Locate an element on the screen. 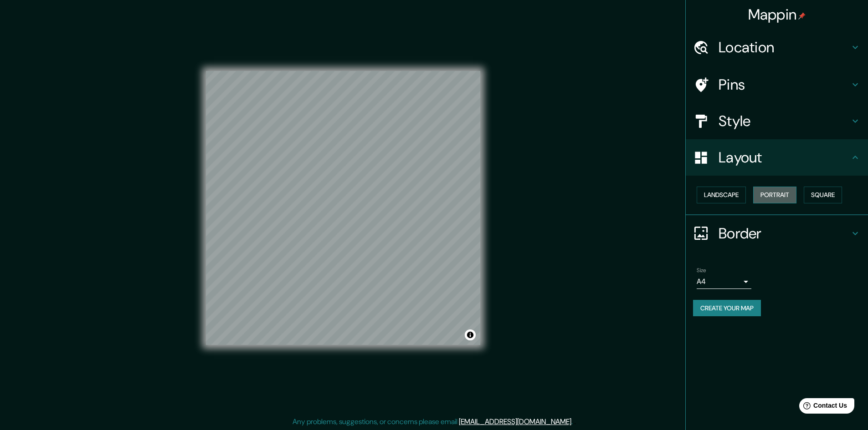 The image size is (868, 430). h4: Pins is located at coordinates (784, 84).